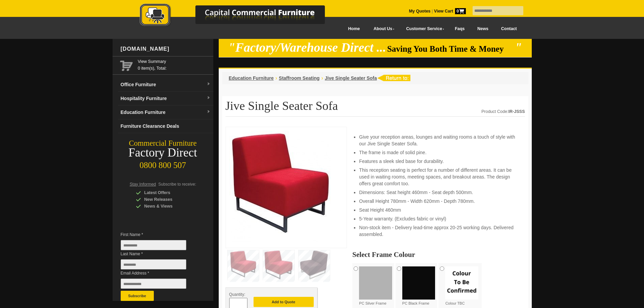 The image size is (644, 308). I want to click on span: Stay Informed, so click(143, 184).